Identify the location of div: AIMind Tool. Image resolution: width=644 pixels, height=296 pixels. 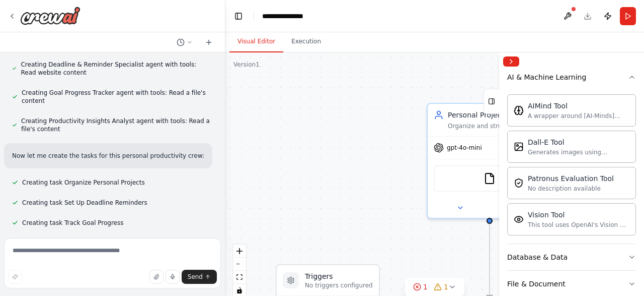
(579, 106).